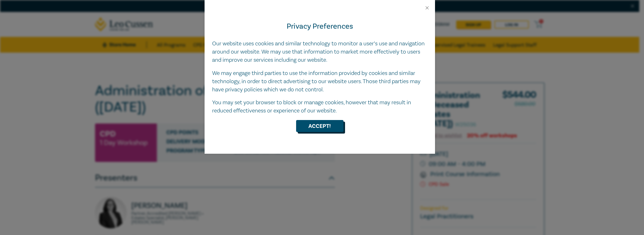  What do you see at coordinates (320, 26) in the screenshot?
I see `h4: Privacy Preferences` at bounding box center [320, 26].